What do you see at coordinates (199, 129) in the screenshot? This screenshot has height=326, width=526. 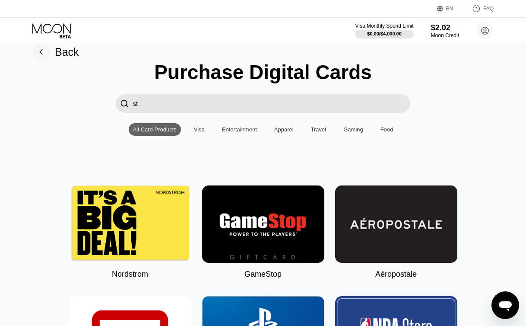 I see `div: Visa` at bounding box center [199, 129].